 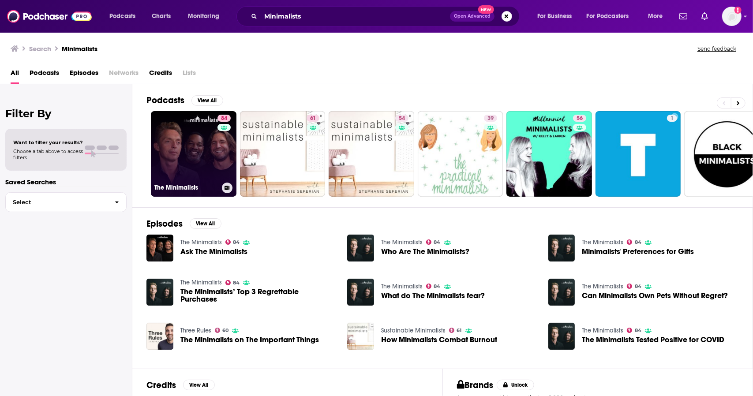 What do you see at coordinates (79, 49) in the screenshot?
I see `h3: Minimalists` at bounding box center [79, 49].